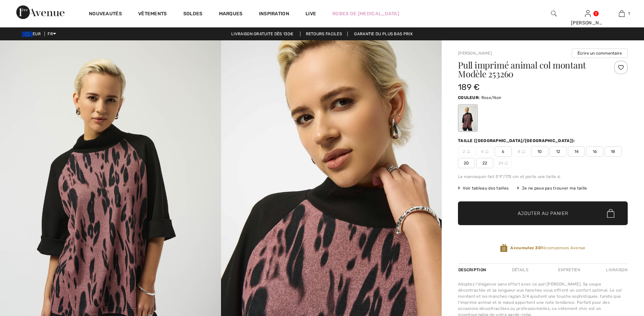 This screenshot has height=316, width=644. What do you see at coordinates (552, 188) in the screenshot?
I see `div: Je ne peux pas trouver ma taille` at bounding box center [552, 188].